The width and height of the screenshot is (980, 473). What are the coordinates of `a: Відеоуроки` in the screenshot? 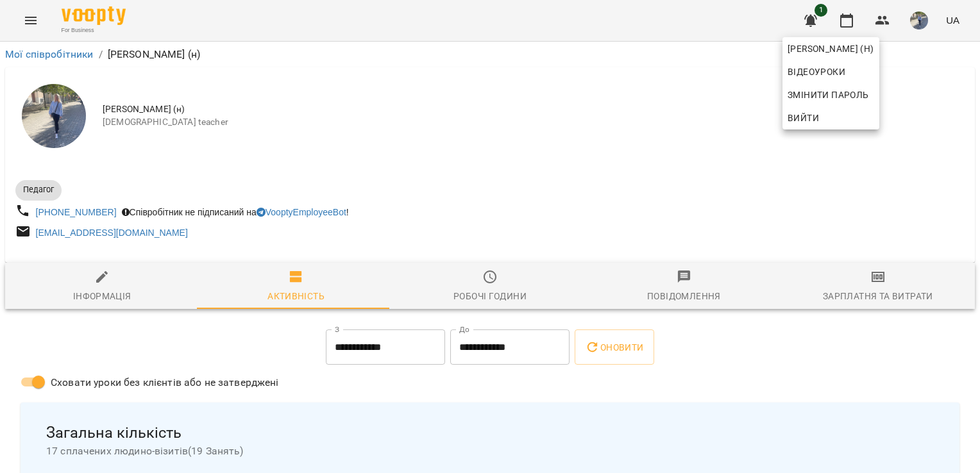 It's located at (816, 72).